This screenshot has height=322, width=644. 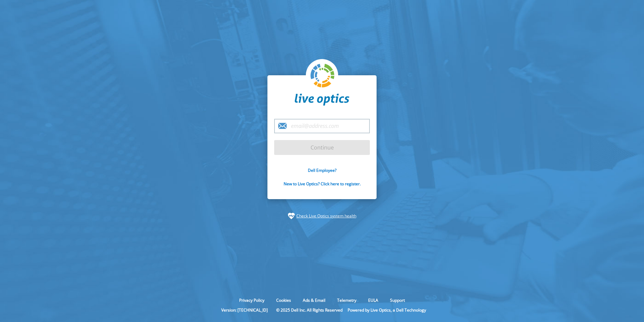 I want to click on input: email@address.com, so click(x=322, y=126).